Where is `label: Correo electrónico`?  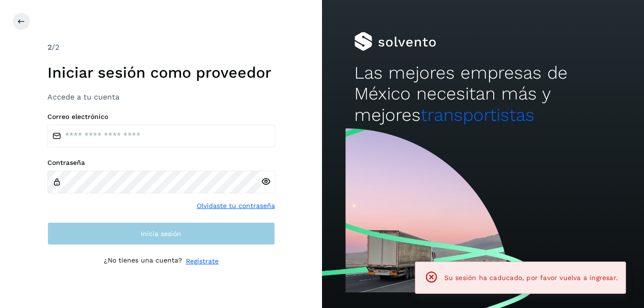
label: Correo electrónico is located at coordinates (161, 116).